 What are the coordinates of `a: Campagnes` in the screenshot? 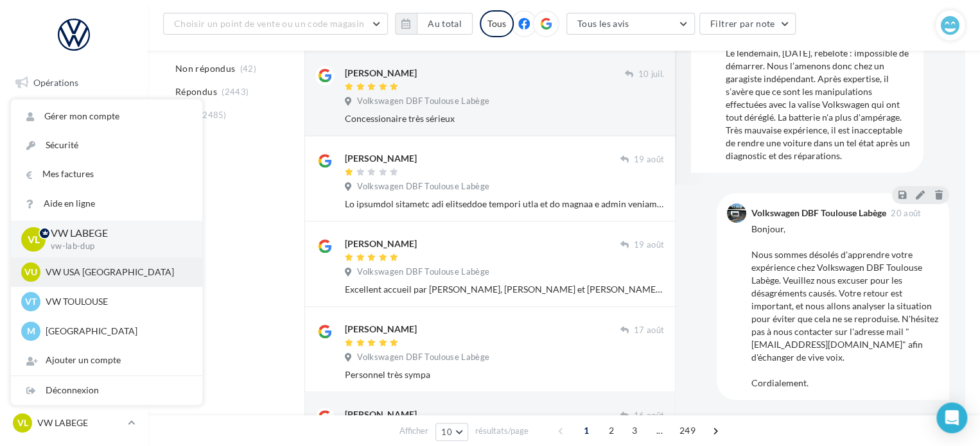 It's located at (74, 180).